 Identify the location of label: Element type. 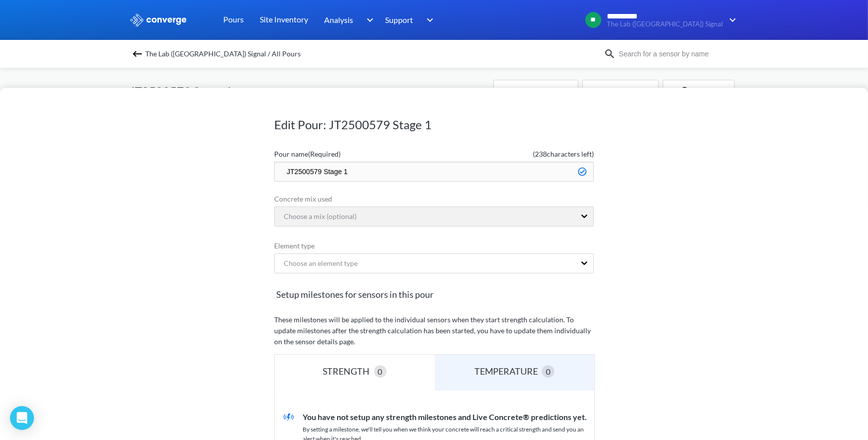
(434, 246).